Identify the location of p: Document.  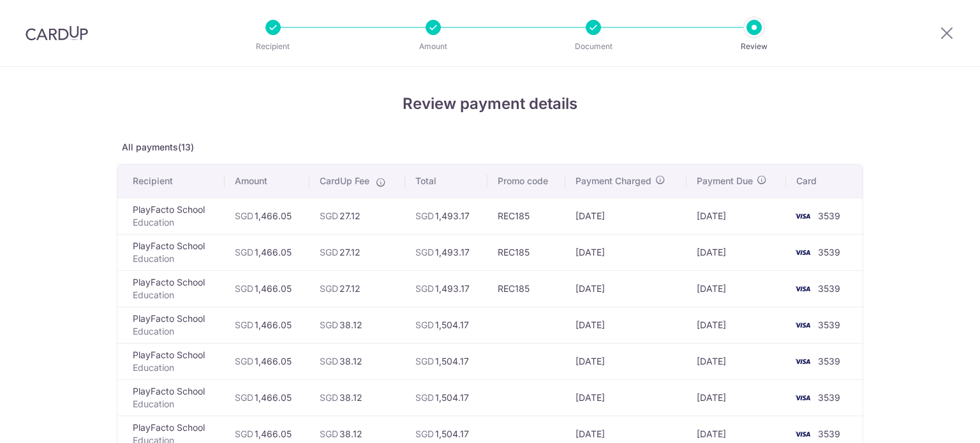
(593, 46).